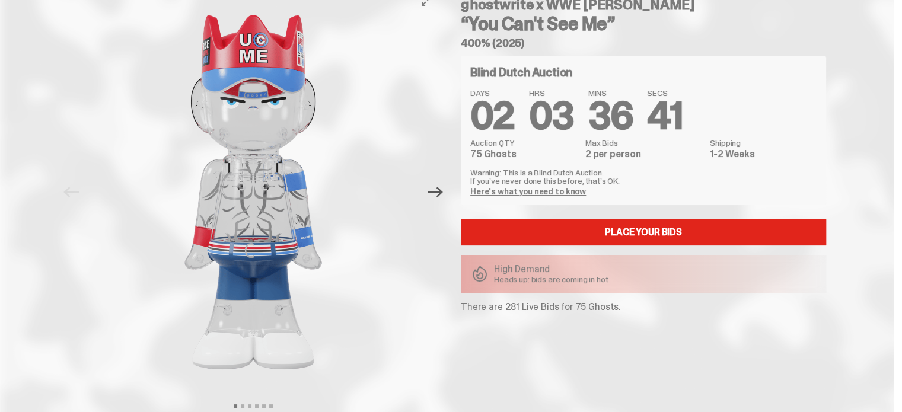  What do you see at coordinates (644, 24) in the screenshot?
I see `h3: “You Can't See Me”` at bounding box center [644, 24].